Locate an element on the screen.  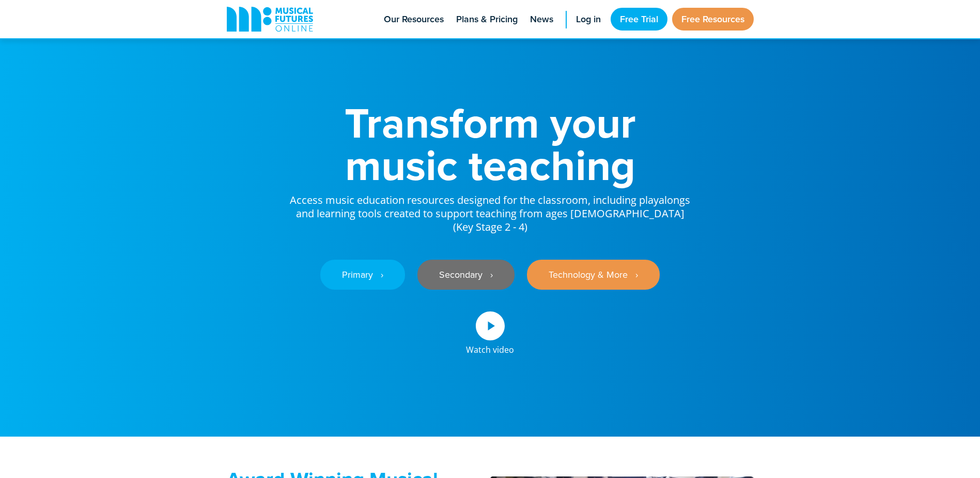
a: Secondary ‎‏‏‎ ‎ › is located at coordinates (466, 274).